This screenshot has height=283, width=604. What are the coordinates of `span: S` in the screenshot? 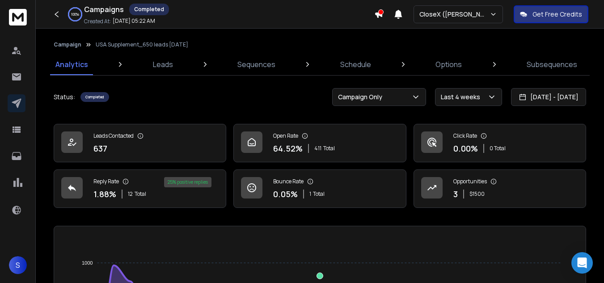 It's located at (18, 265).